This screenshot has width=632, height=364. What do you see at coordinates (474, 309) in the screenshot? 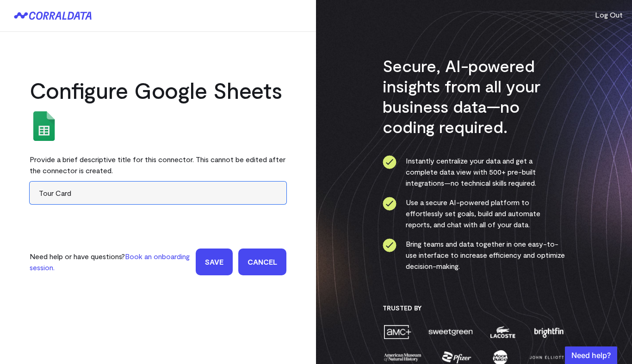
I see `h3: Trusted By` at bounding box center [474, 309].